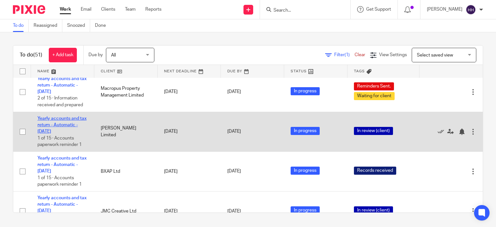 The height and width of the screenshot is (227, 496). What do you see at coordinates (96, 55) in the screenshot?
I see `p: Due by` at bounding box center [96, 55].